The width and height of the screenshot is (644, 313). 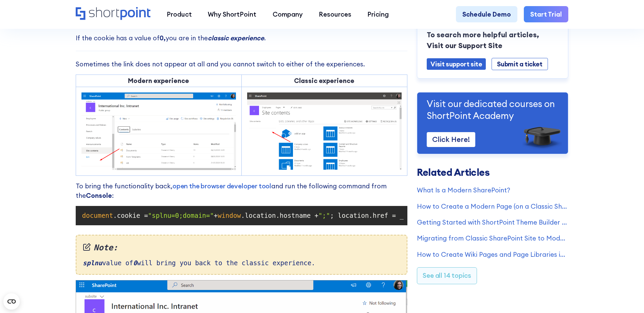 What do you see at coordinates (492, 190) in the screenshot?
I see `a: What Is a Modern SharePoint?` at bounding box center [492, 190].